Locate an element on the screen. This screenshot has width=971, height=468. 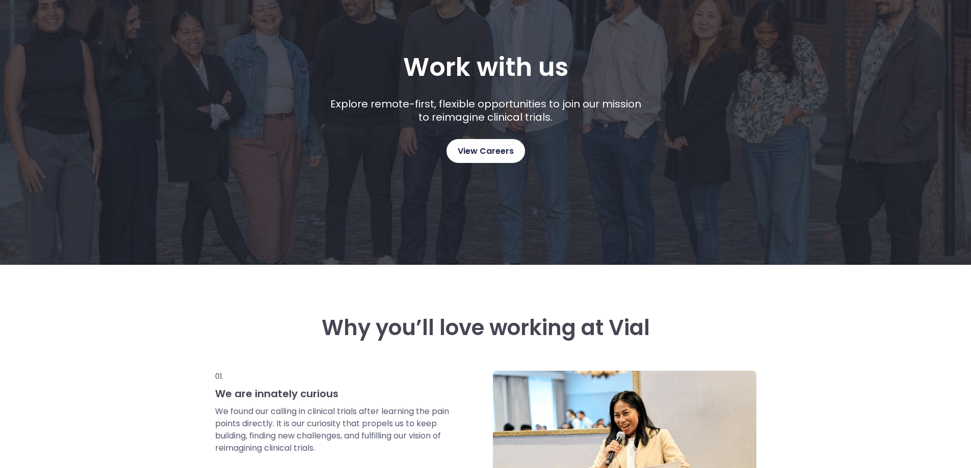
p: We found our calling in clinical trials after learning the pain points directly. It is our curios... is located at coordinates (333, 430).